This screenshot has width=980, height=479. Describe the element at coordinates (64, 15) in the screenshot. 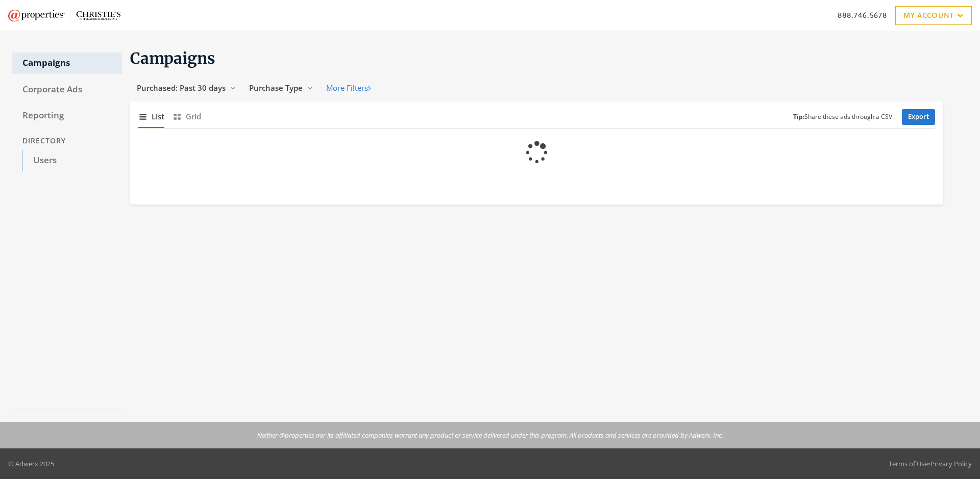

I see `img: Adwerx` at that location.